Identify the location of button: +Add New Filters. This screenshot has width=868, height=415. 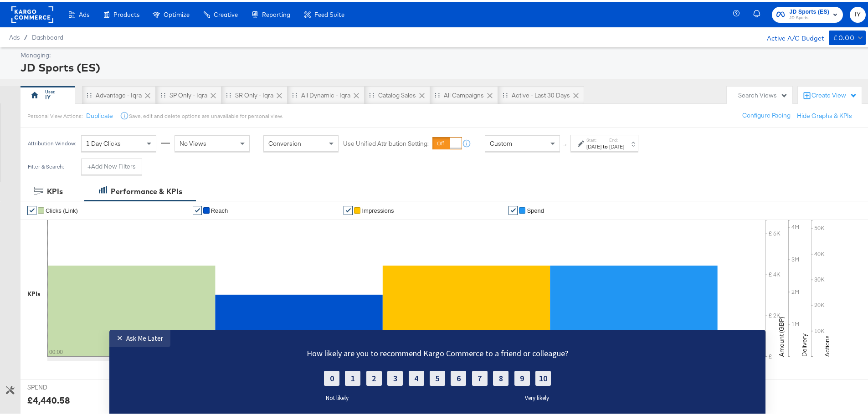
(112, 165).